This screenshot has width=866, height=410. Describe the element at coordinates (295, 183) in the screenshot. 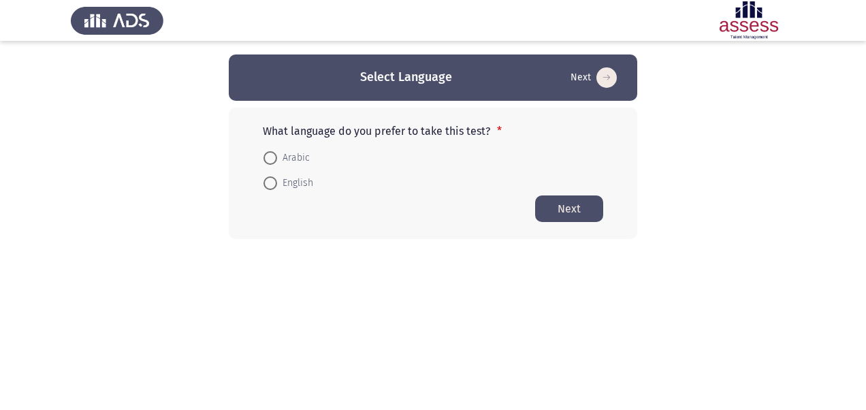

I see `span: English` at that location.